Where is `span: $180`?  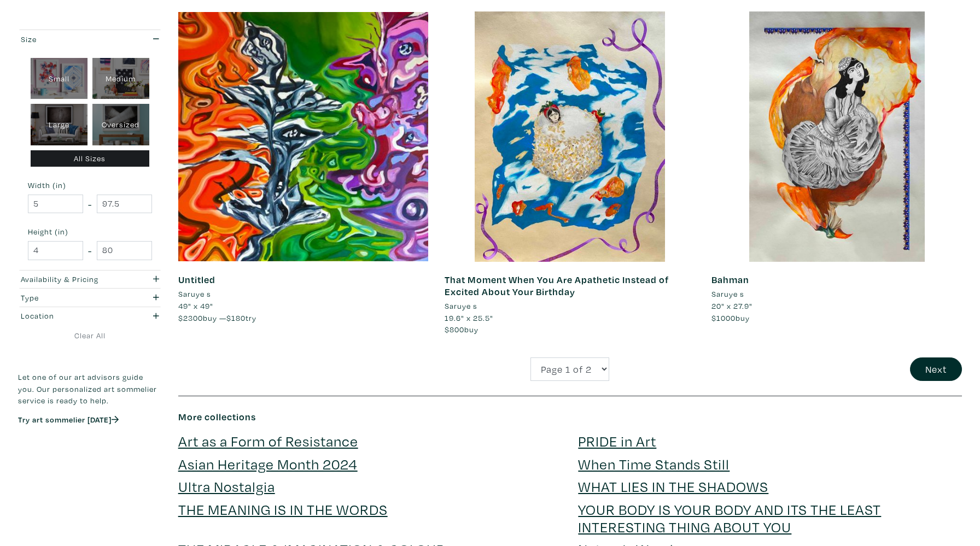 span: $180 is located at coordinates (236, 318).